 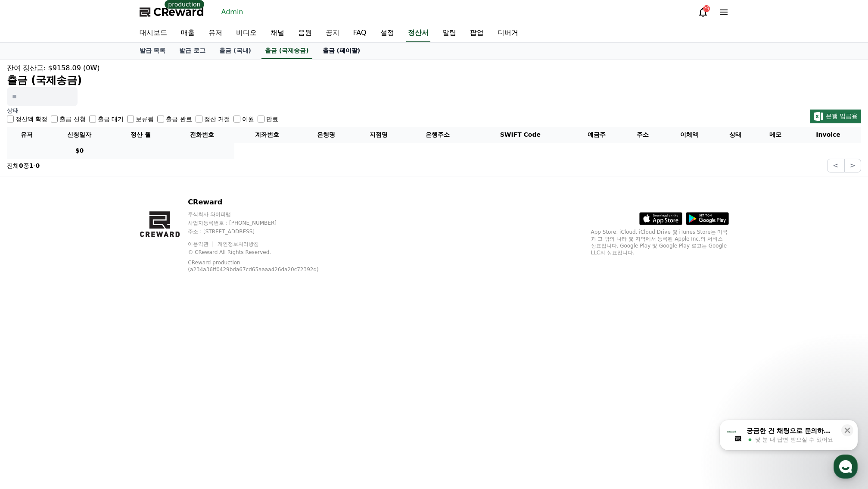 What do you see at coordinates (689, 134) in the screenshot?
I see `th: 이체액` at bounding box center [689, 134].